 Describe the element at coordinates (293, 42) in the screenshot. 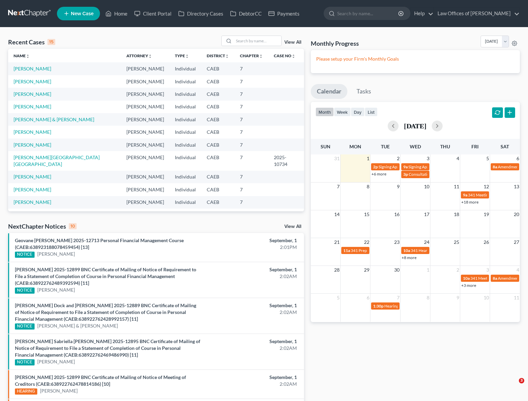

I see `a: View All` at that location.